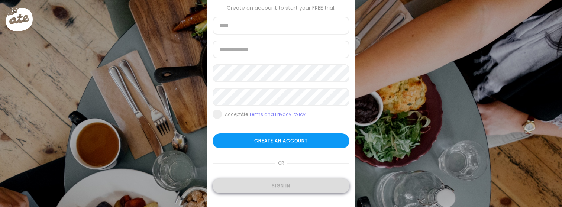  What do you see at coordinates (281, 141) in the screenshot?
I see `div: Create an account` at bounding box center [281, 141].